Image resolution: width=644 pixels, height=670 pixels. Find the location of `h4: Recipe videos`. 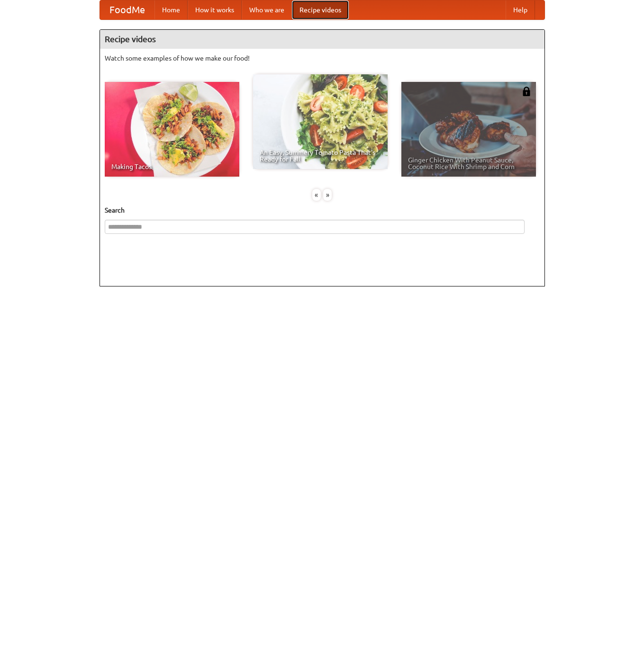

h4: Recipe videos is located at coordinates (322, 39).